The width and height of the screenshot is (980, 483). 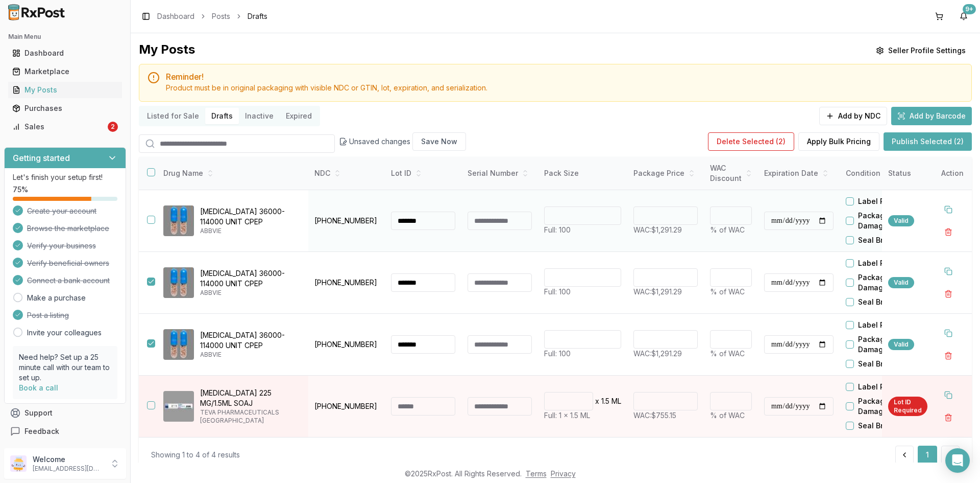 I want to click on th: Status, so click(x=907, y=173).